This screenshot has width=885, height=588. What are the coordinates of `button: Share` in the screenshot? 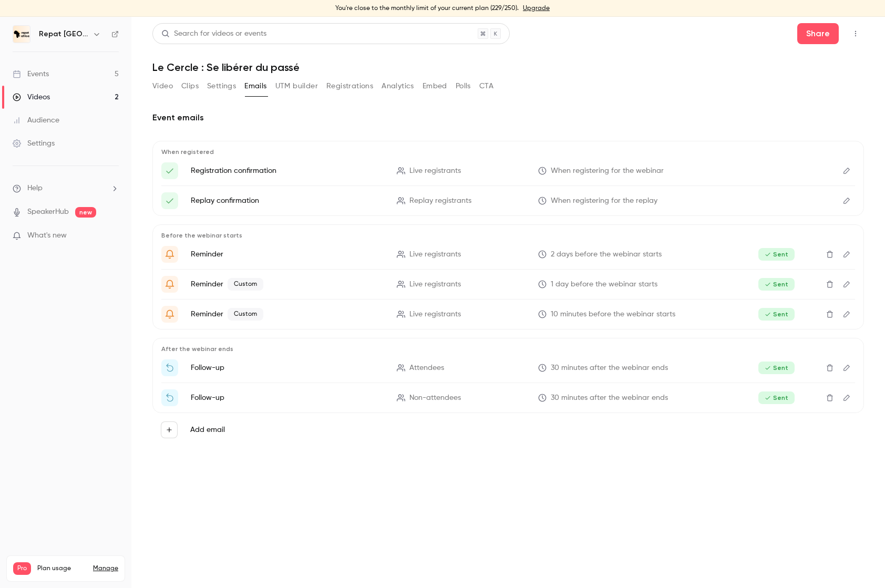 It's located at (818, 34).